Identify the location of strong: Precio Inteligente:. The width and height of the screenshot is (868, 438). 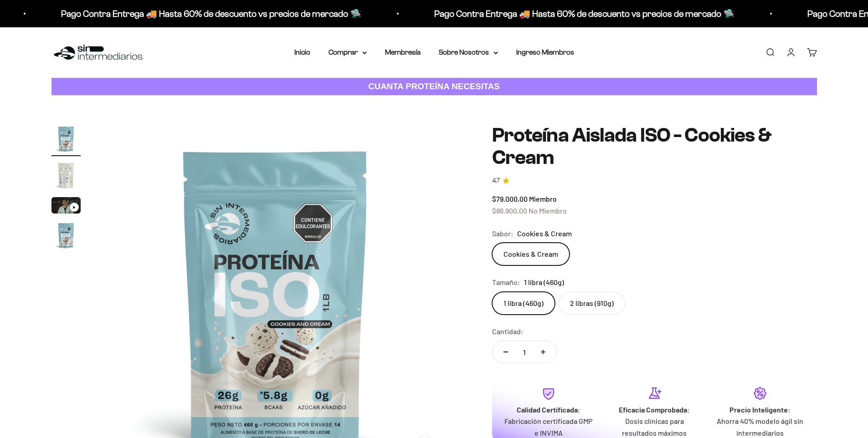
(759, 409).